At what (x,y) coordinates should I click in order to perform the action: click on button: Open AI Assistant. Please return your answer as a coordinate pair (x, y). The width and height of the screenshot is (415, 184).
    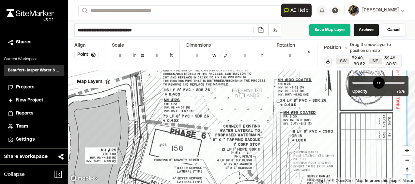
    Looking at the image, I should click on (296, 10).